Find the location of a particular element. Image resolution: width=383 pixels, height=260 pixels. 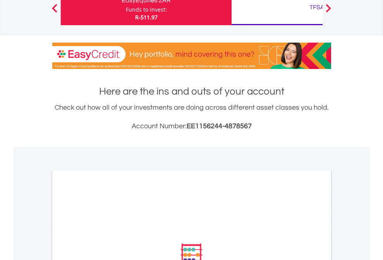

h1: Here are the ins and outs of your account is located at coordinates (192, 91).